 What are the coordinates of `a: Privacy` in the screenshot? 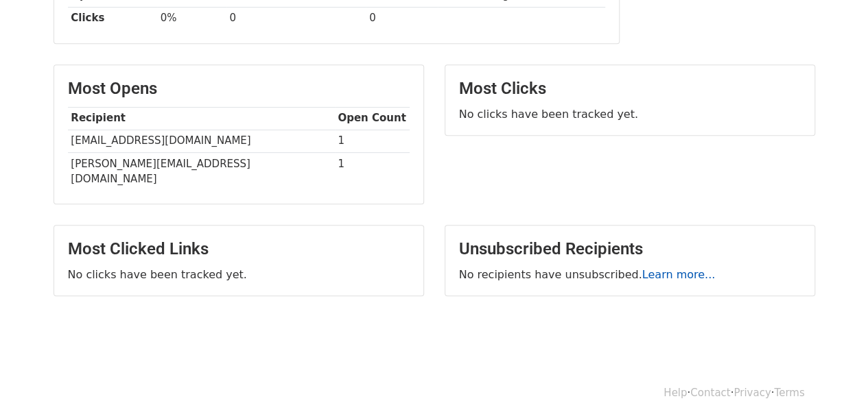 It's located at (751, 393).